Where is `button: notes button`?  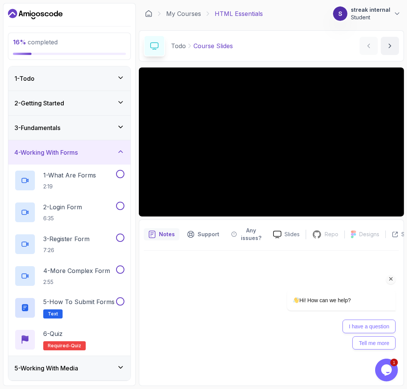 button: notes button is located at coordinates (162, 234).